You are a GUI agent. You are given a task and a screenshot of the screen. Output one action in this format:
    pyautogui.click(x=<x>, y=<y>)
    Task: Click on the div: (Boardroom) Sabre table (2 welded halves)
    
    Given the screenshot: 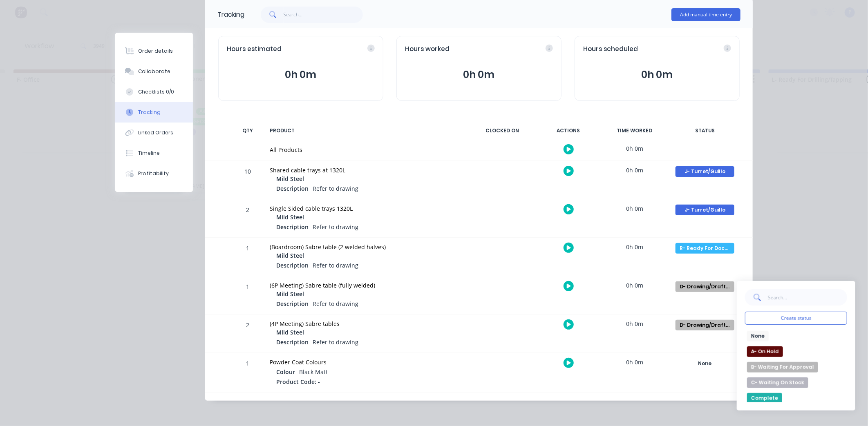 What is the action you would take?
    pyautogui.click(x=366, y=246)
    